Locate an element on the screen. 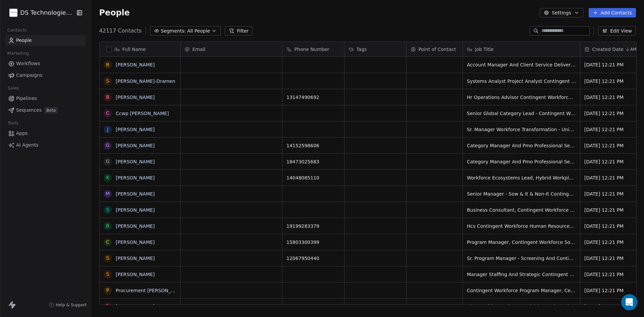  div: M is located at coordinates (108, 194).